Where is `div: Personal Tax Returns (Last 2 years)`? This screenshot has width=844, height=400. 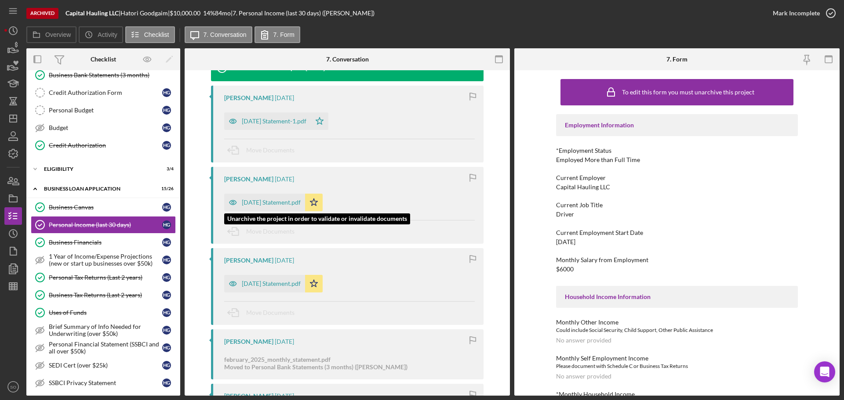 div: Personal Tax Returns (Last 2 years) is located at coordinates (105, 278).